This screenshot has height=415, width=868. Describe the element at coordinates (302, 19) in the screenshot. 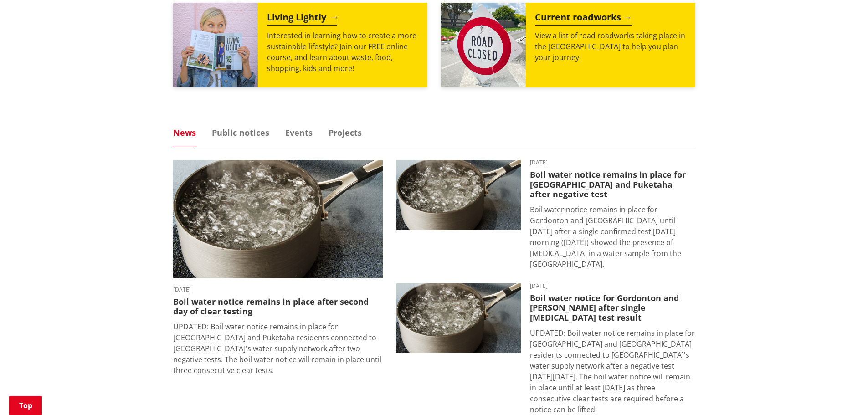

I see `h2: Living Lightly` at that location.